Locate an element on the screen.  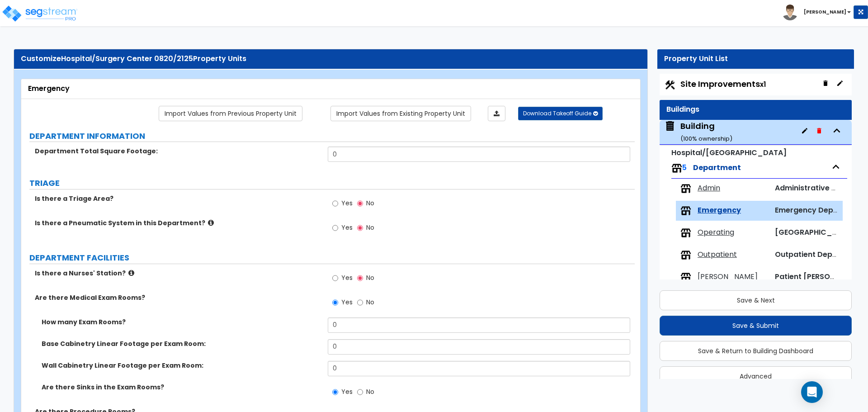
small: ( 100 % ownership) is located at coordinates (706, 139).